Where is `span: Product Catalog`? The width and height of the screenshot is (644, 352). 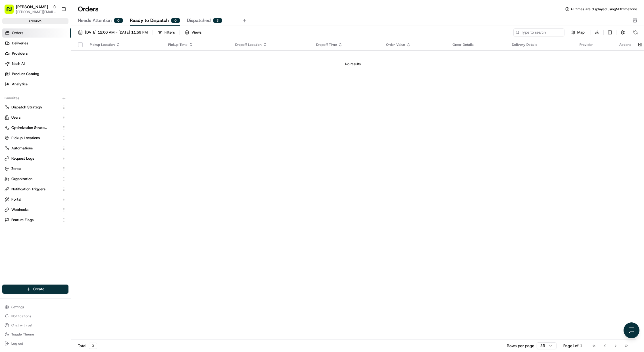 span: Product Catalog is located at coordinates (25, 74).